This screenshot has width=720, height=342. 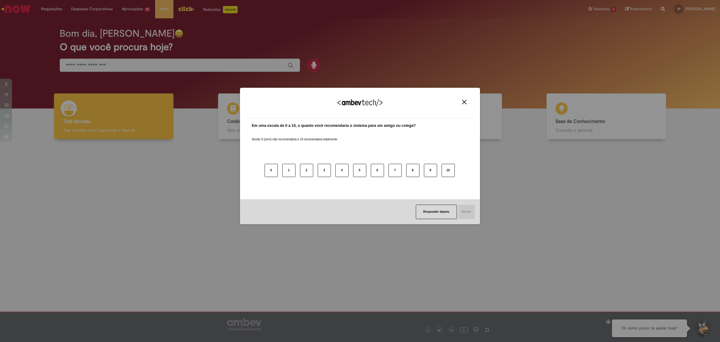 I want to click on button: 7, so click(x=395, y=170).